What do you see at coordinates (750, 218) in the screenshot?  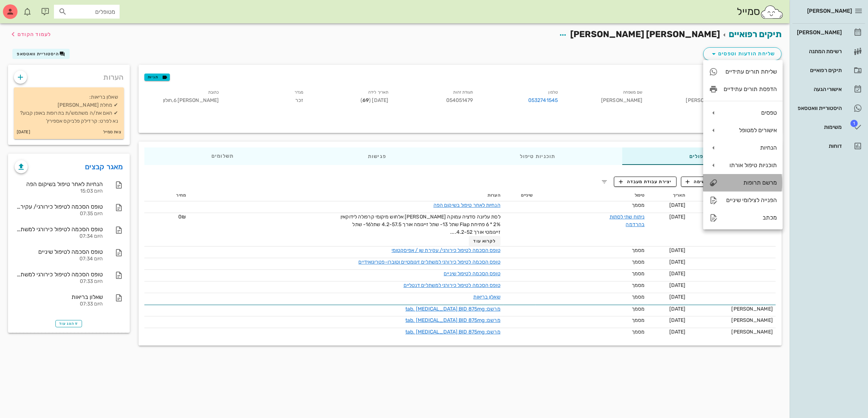 I see `div: מכתב` at bounding box center [750, 218].